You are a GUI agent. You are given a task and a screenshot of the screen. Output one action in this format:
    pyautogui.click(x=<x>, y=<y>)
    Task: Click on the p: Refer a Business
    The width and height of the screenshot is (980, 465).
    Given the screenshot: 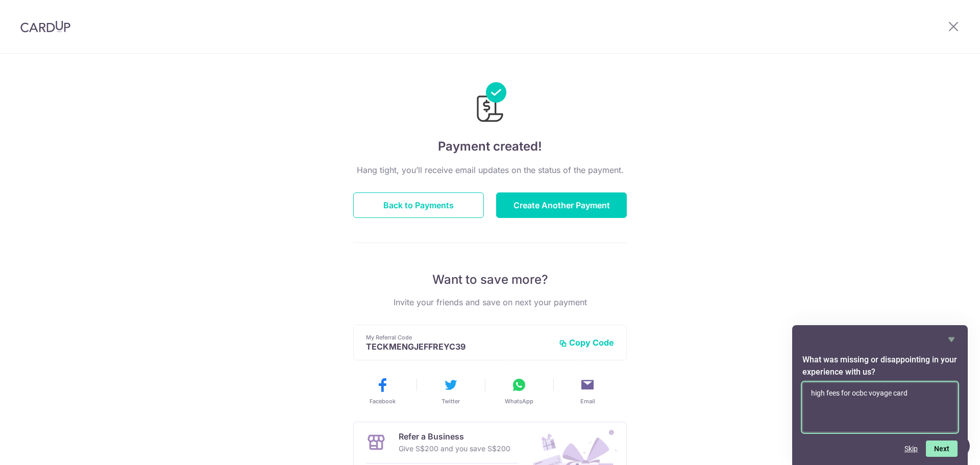 What is the action you would take?
    pyautogui.click(x=454, y=436)
    